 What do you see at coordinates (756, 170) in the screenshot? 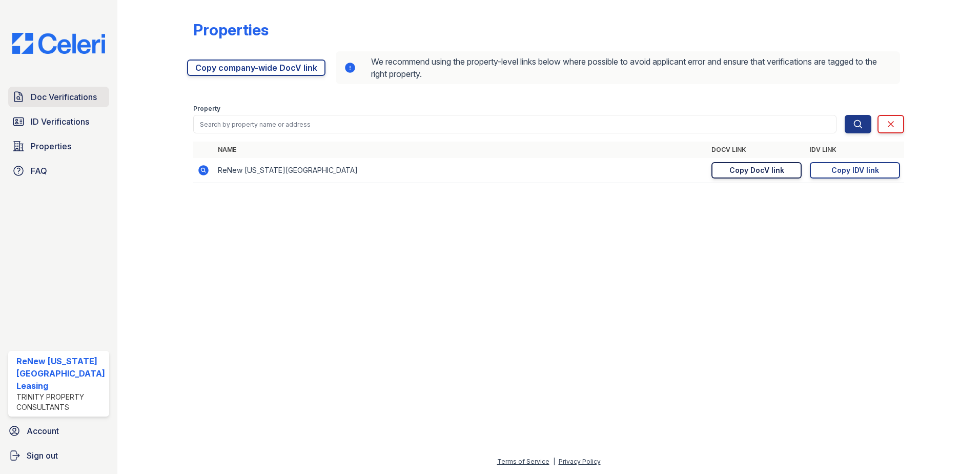
I see `div: Copy DocV link` at bounding box center [756, 170].